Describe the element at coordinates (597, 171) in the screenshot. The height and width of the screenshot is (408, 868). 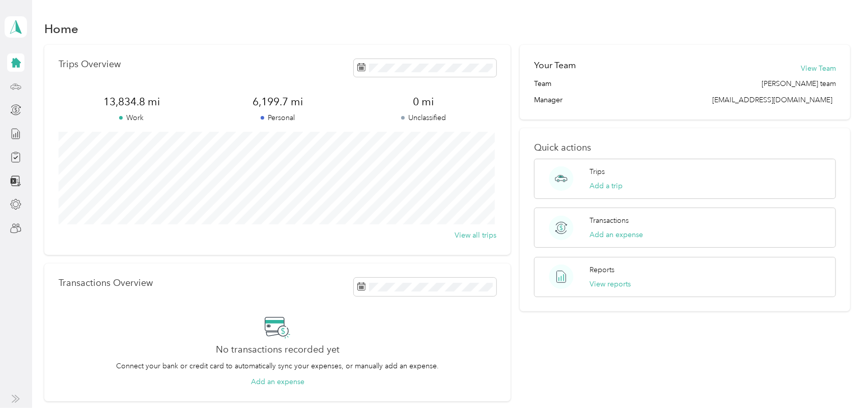
I see `p: Trips` at that location.